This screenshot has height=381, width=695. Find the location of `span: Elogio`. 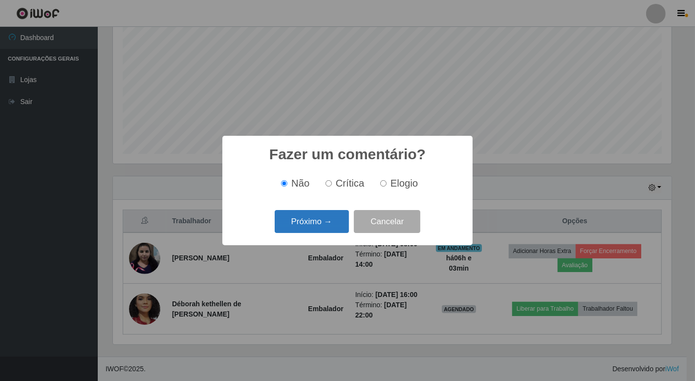

span: Elogio is located at coordinates (404, 183).